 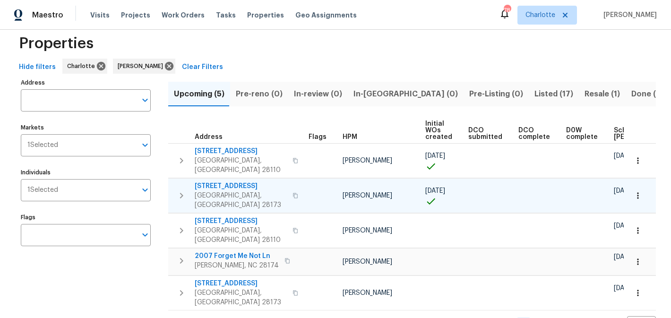 I want to click on div: 78, so click(x=507, y=10).